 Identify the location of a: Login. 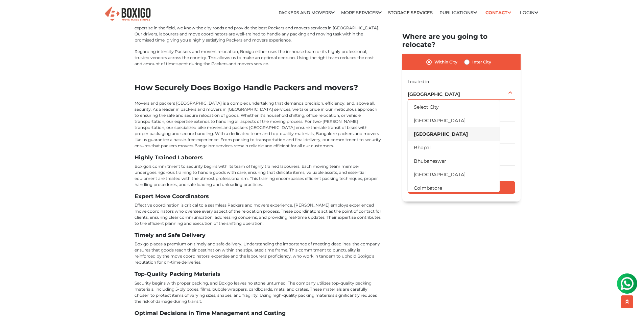
(529, 13).